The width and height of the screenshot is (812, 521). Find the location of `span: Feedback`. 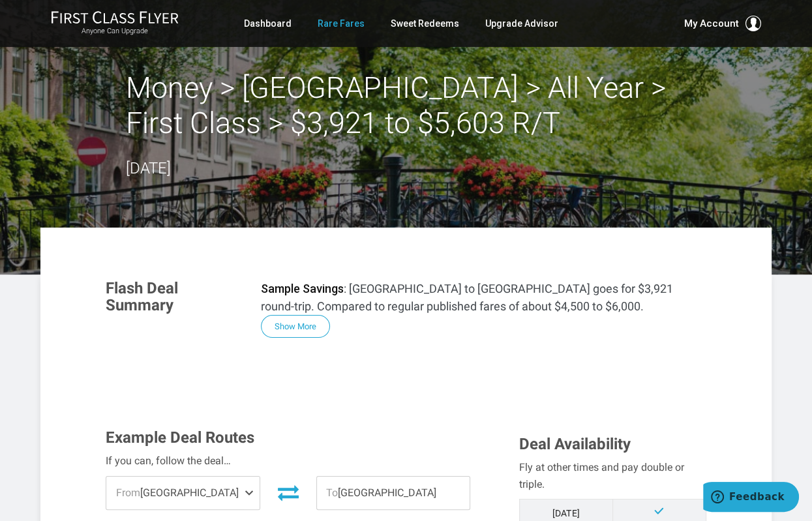

span: Feedback is located at coordinates (54, 15).